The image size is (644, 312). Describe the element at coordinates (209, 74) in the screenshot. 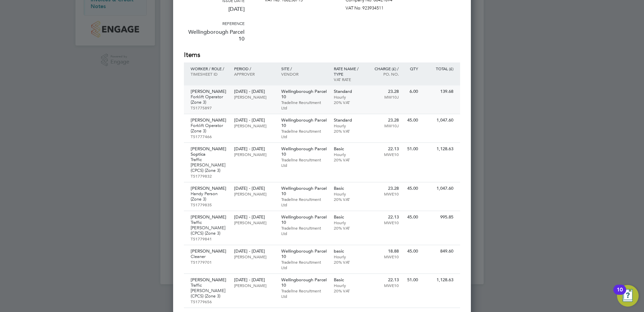

I see `p: Timesheet ID` at that location.